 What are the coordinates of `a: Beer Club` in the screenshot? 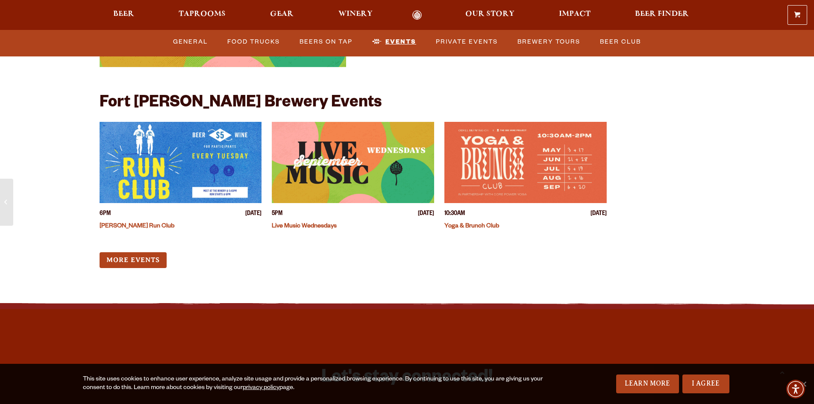 It's located at (620, 42).